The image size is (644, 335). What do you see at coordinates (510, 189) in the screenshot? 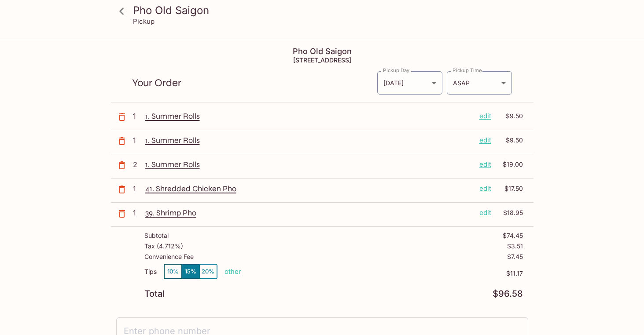
I see `p: $17.50` at bounding box center [510, 189].